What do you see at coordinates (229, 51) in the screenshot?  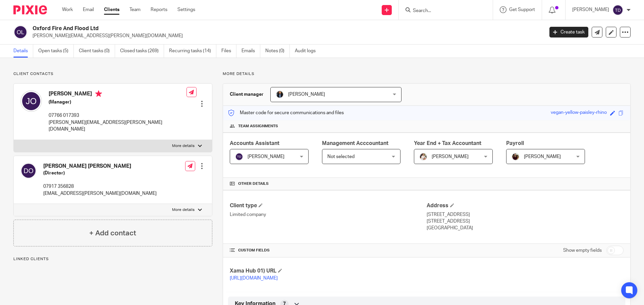 I see `a: Files` at bounding box center [229, 51].